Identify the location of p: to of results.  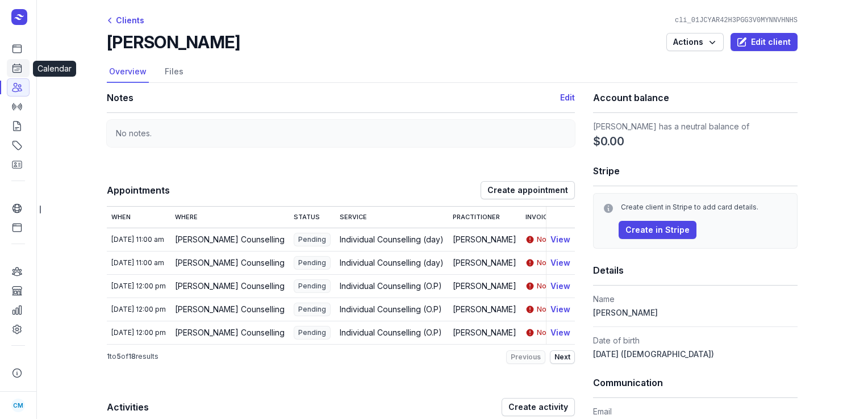
(133, 356).